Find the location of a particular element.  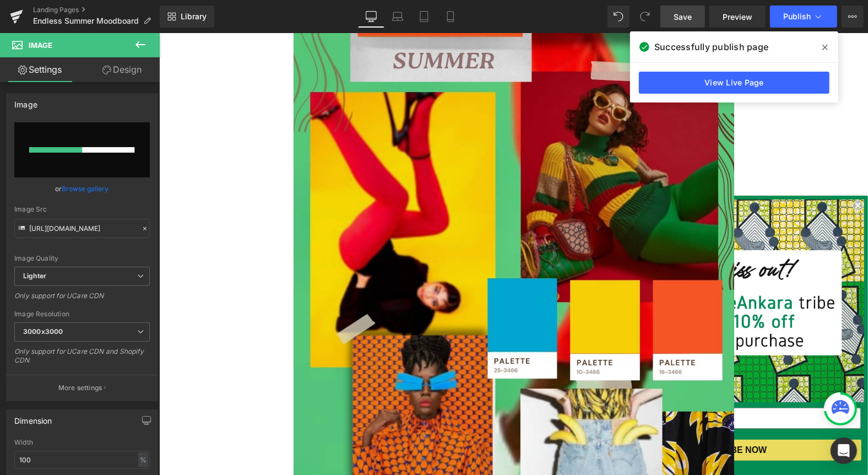

button: Undo is located at coordinates (618, 16).